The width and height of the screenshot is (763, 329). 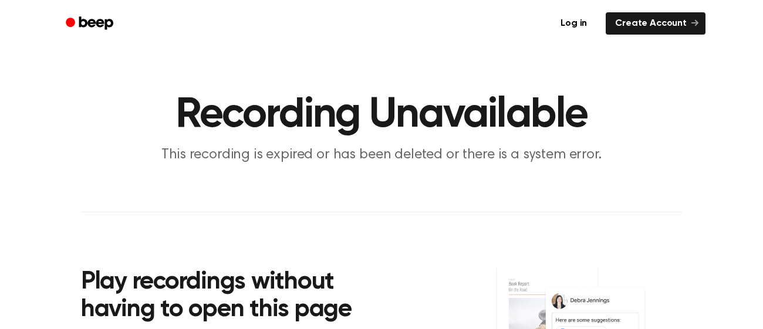 What do you see at coordinates (656, 23) in the screenshot?
I see `a: Create Account` at bounding box center [656, 23].